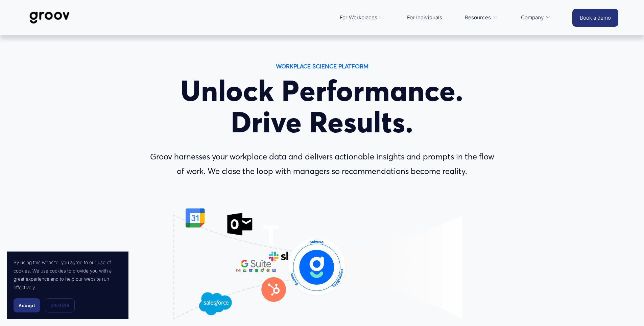 Image resolution: width=644 pixels, height=326 pixels. I want to click on a: For Individuals, so click(425, 17).